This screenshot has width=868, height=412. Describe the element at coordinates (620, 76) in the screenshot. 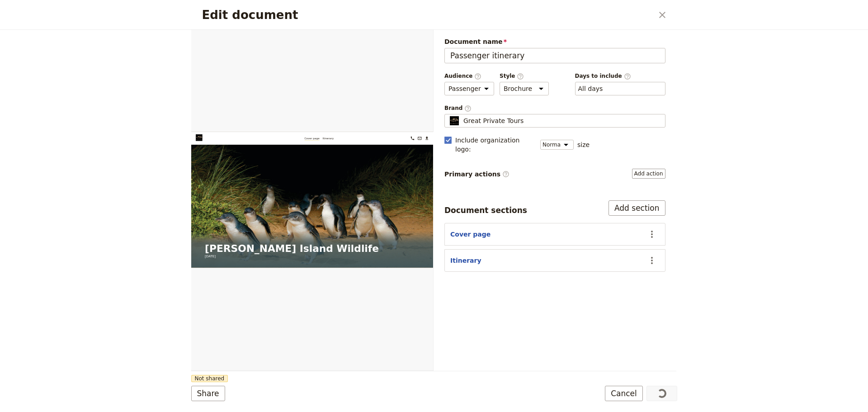

I see `span: Days to include` at that location.